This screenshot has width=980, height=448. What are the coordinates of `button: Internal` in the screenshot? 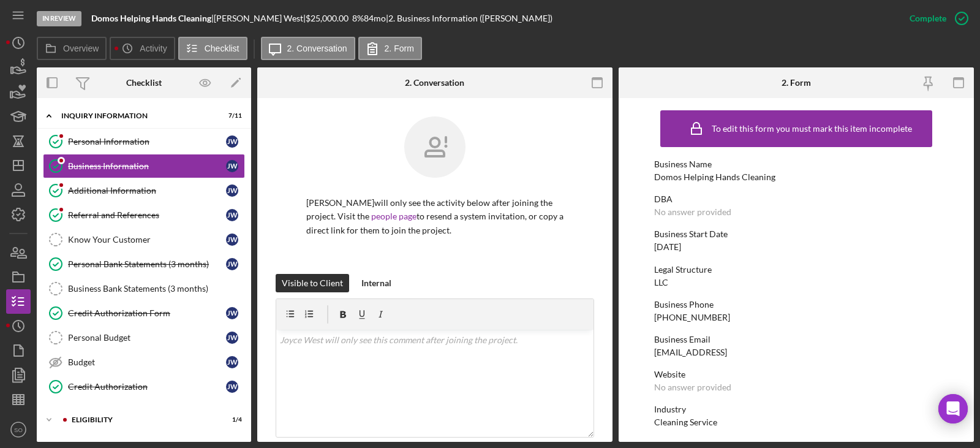 It's located at (377, 283).